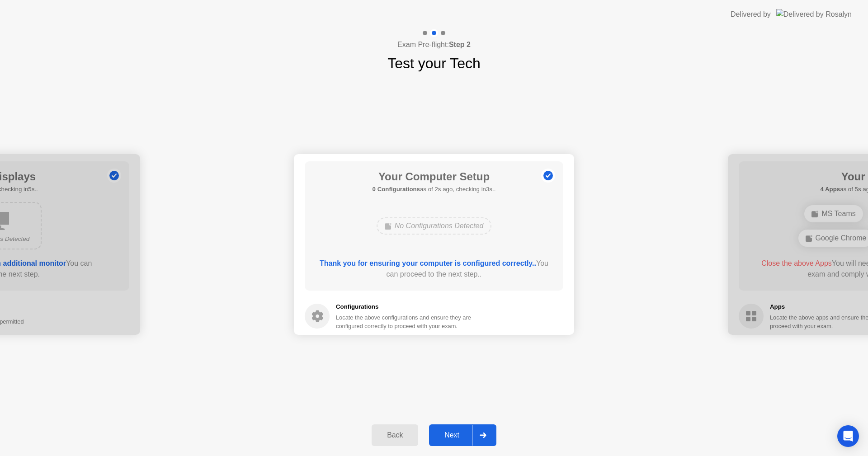  What do you see at coordinates (395, 435) in the screenshot?
I see `div: Back` at bounding box center [395, 435].